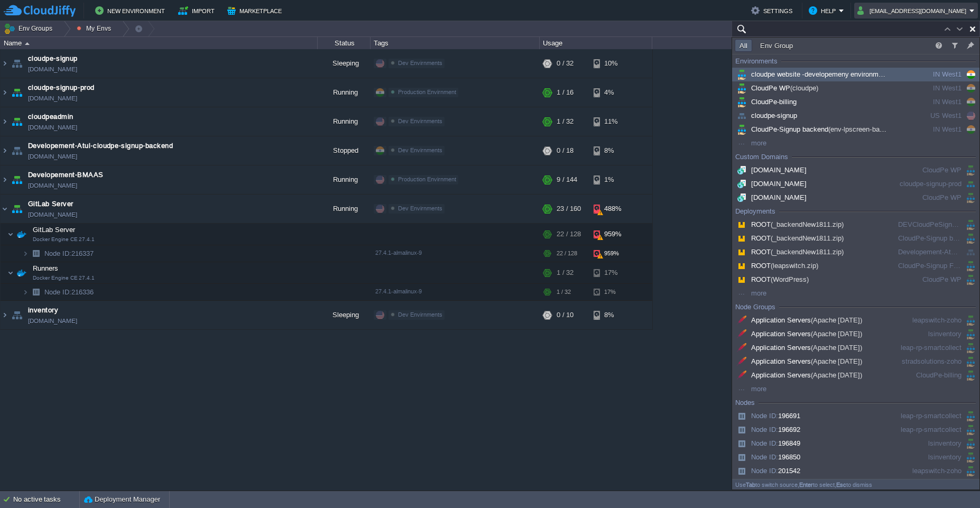 The width and height of the screenshot is (980, 508). Describe the element at coordinates (69, 253) in the screenshot. I see `span: 216337` at that location.